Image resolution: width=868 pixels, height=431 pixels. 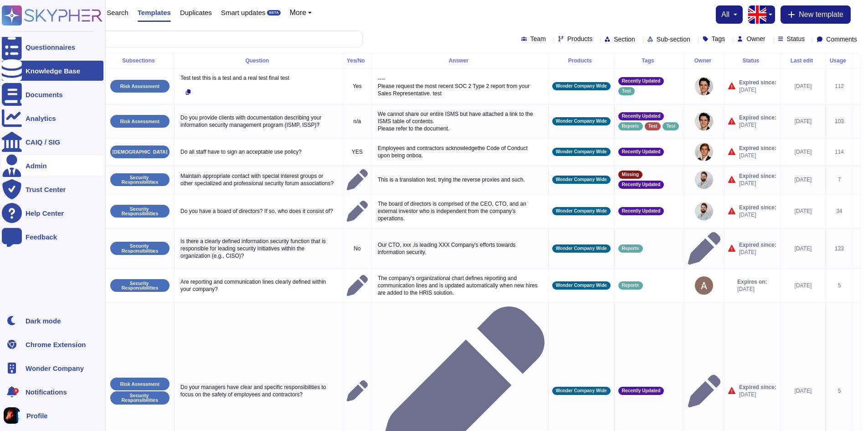 What do you see at coordinates (839, 121) in the screenshot?
I see `div: 103` at bounding box center [839, 121].